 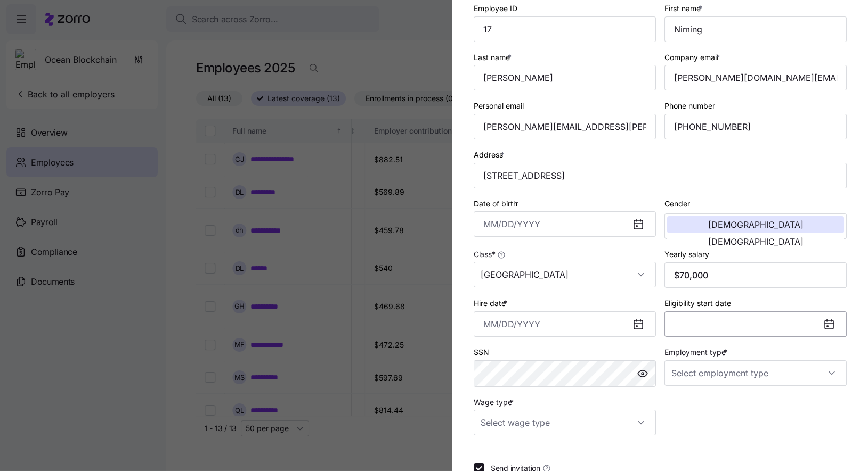 What do you see at coordinates (689, 106) in the screenshot?
I see `label: Phone number` at bounding box center [689, 106].